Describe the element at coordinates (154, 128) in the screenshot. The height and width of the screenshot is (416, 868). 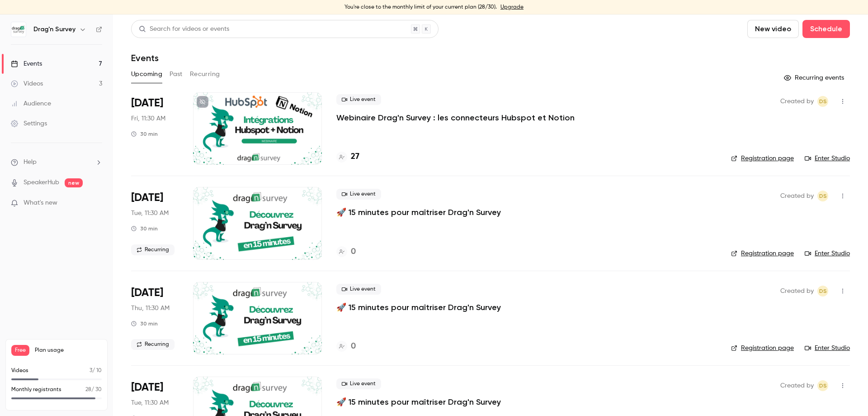
I see `div: Sep 26 Fri, 11:30 AM (Europe/Paris)` at that location.